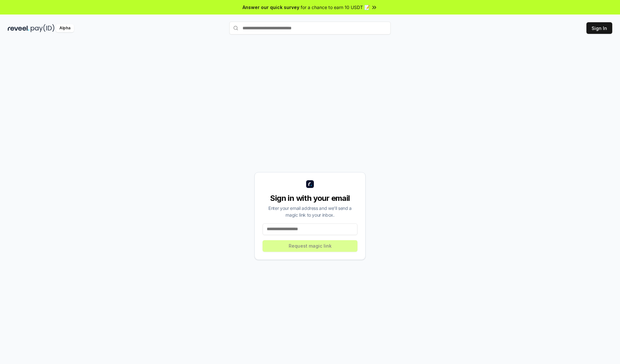  What do you see at coordinates (18, 28) in the screenshot?
I see `img: reveel_dark` at bounding box center [18, 28].